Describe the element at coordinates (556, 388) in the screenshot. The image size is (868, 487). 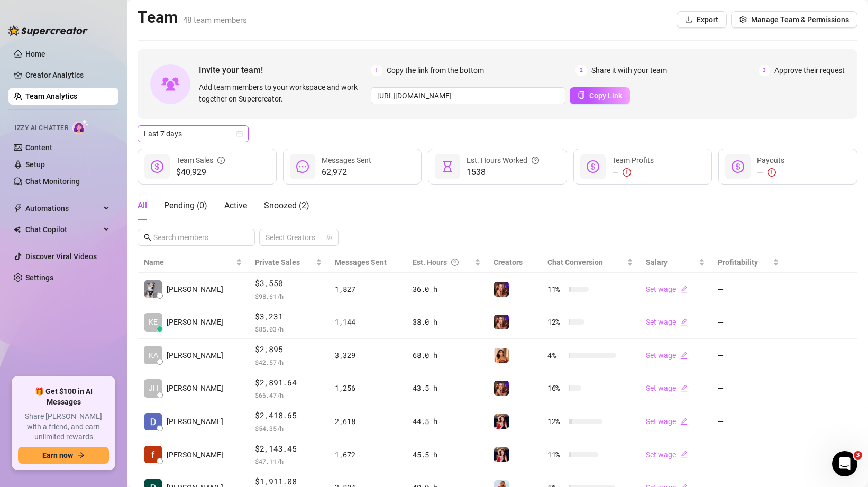
I see `span: 16 %` at that location.